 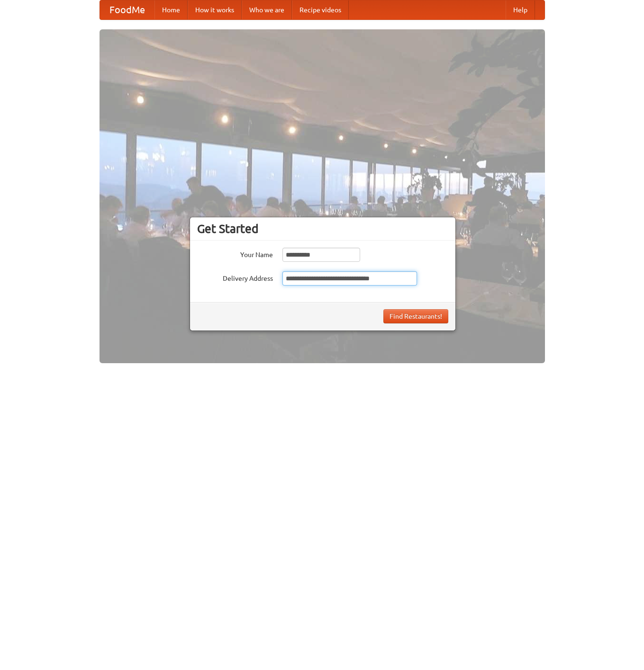 I want to click on a: How it works, so click(x=215, y=10).